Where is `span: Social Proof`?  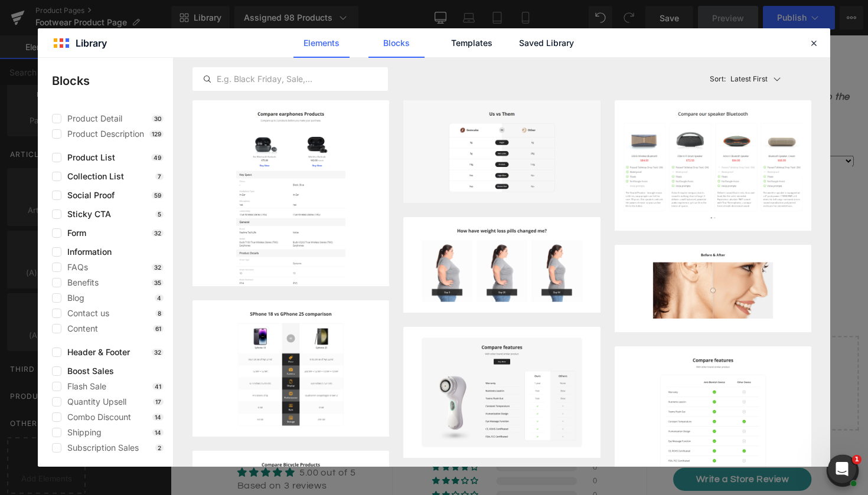
span: Social Proof is located at coordinates (88, 196).